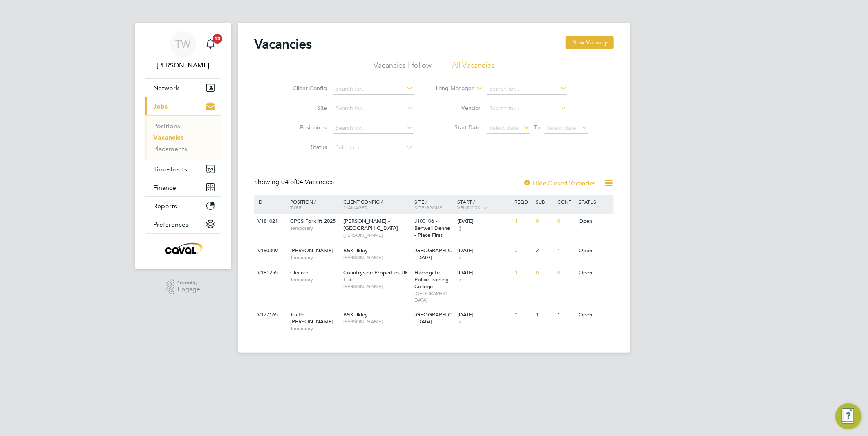  I want to click on button: New Vacancy, so click(590, 43).